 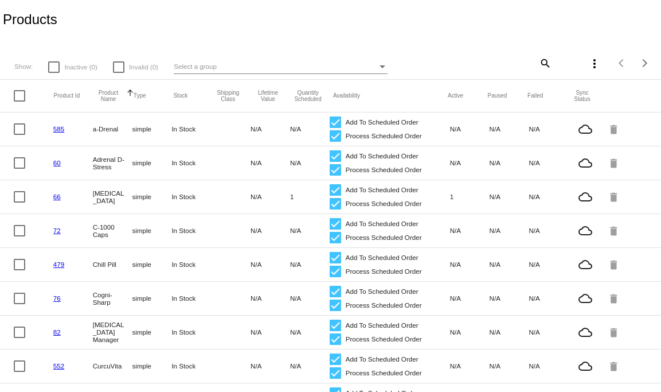 I want to click on span: Select a group, so click(x=195, y=66).